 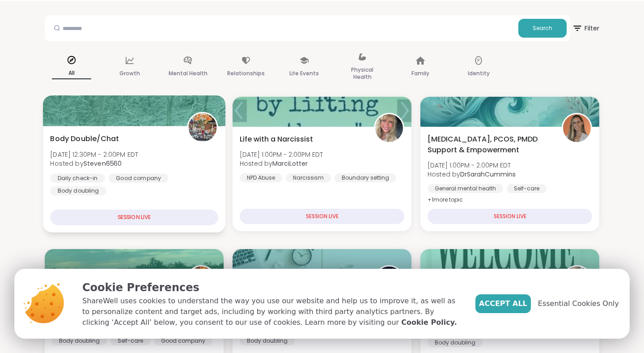 What do you see at coordinates (202, 127) in the screenshot?
I see `img: Steven6560` at bounding box center [202, 127].